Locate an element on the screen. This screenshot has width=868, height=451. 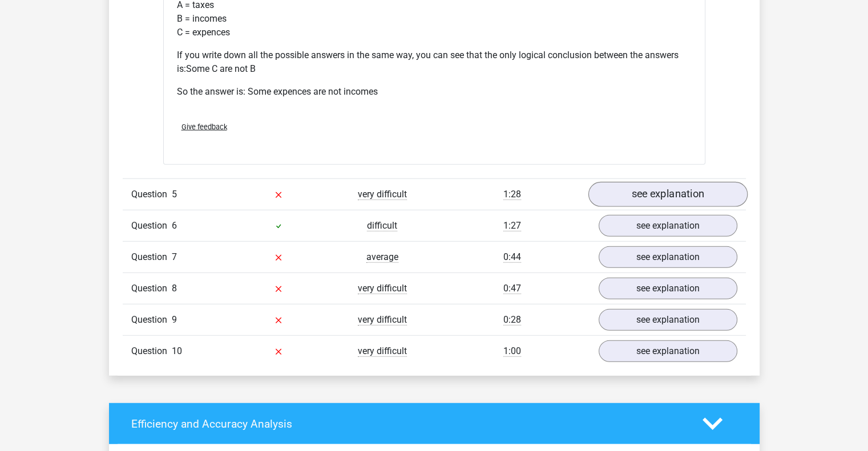
span: average is located at coordinates (382, 257).